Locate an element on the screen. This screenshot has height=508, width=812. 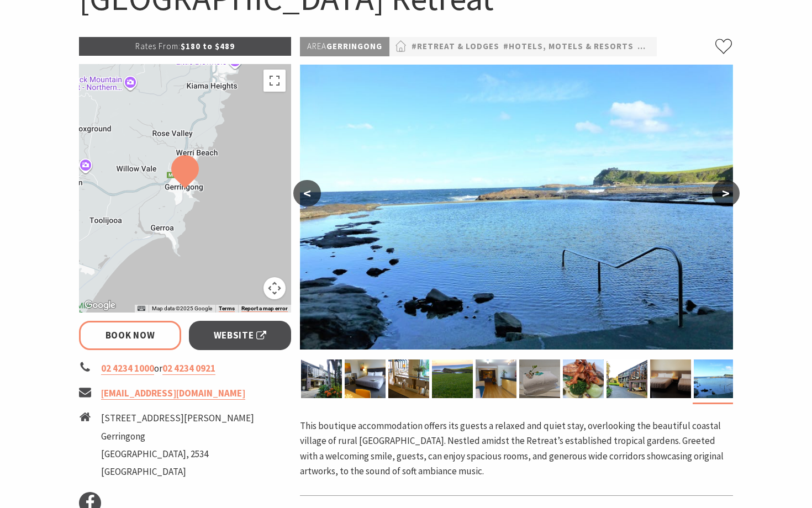
img: Executive Twin share rooms is located at coordinates (670, 379).